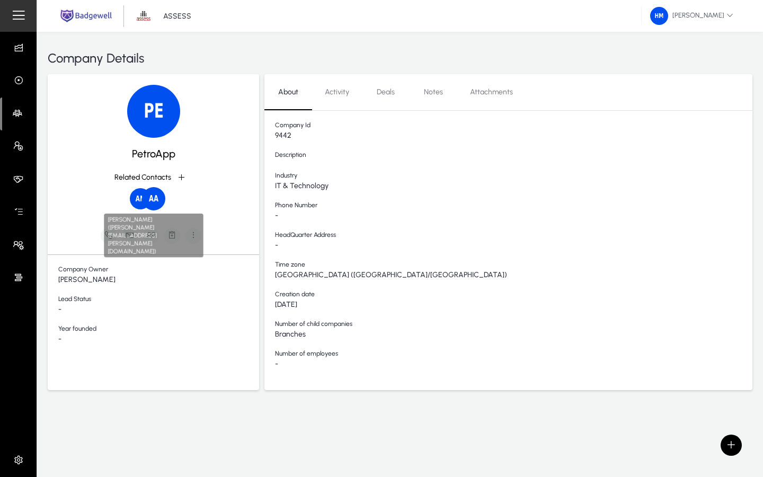  What do you see at coordinates (514, 186) in the screenshot?
I see `span: IT & Technology` at bounding box center [514, 186].